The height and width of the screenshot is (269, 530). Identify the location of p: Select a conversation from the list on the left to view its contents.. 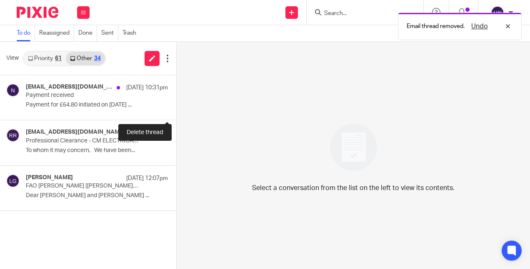
(354, 188).